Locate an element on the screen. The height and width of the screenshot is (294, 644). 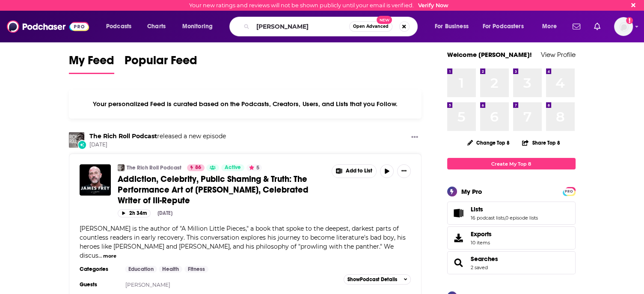
a: Education is located at coordinates (141, 269).